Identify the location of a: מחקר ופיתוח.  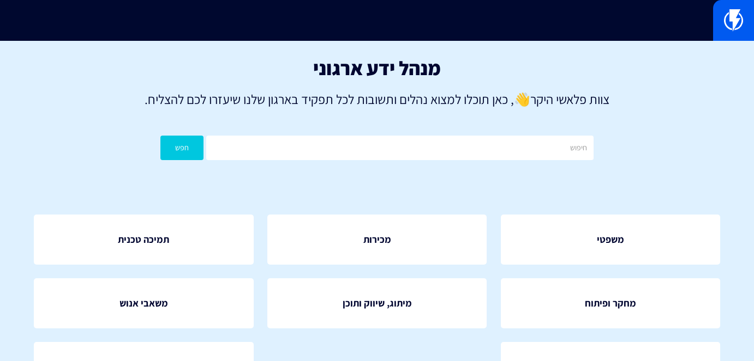
(610, 304).